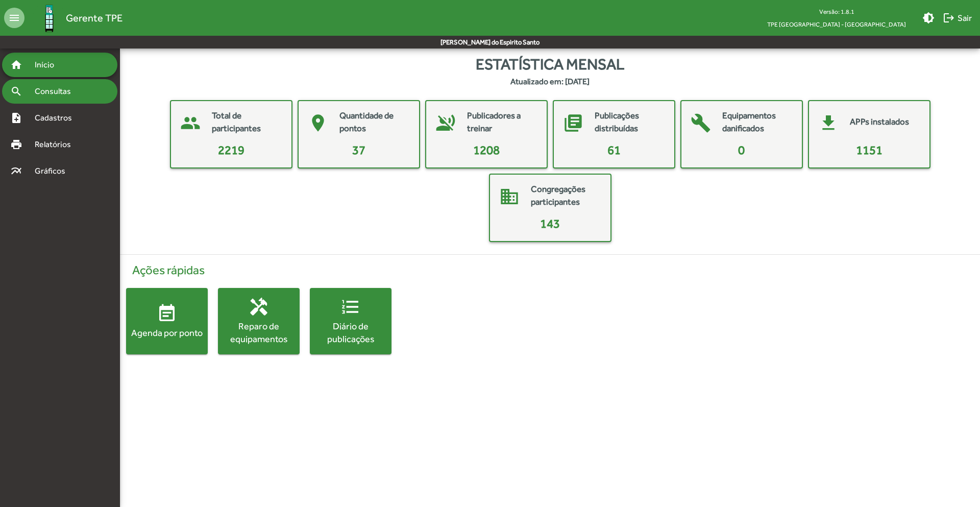  What do you see at coordinates (48, 65) in the screenshot?
I see `span: Início` at bounding box center [48, 65].